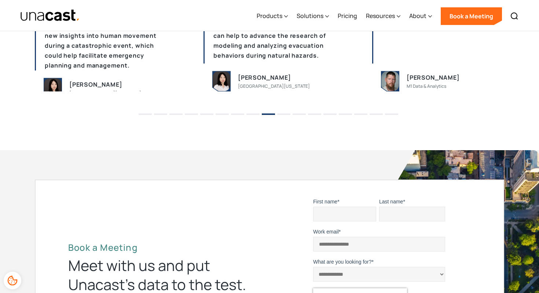 The width and height of the screenshot is (539, 293). What do you see at coordinates (12, 280) in the screenshot?
I see `div: Cookie Preferences` at bounding box center [12, 280].